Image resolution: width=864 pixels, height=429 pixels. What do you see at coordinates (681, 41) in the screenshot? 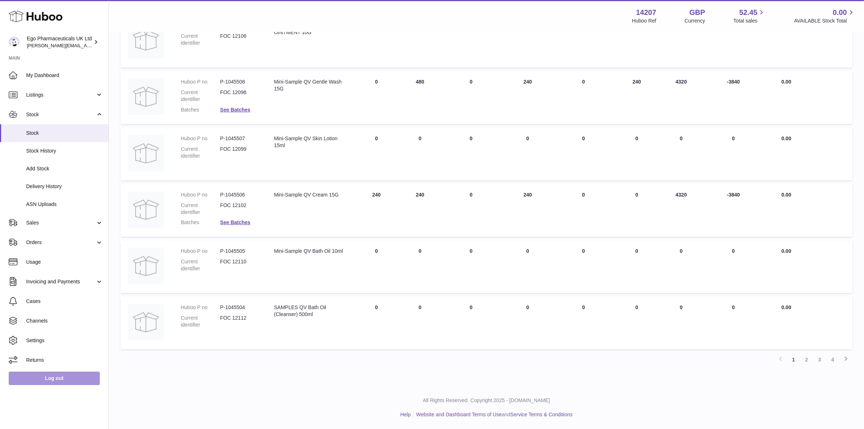
I see `td: 2640` at bounding box center [681, 41].